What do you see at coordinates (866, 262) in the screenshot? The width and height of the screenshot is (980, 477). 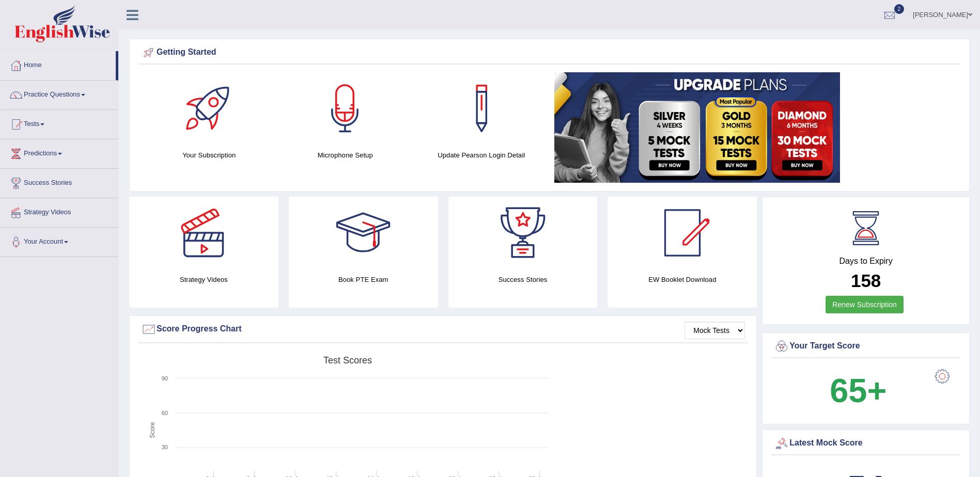 I see `h4: Days to Expiry` at bounding box center [866, 262].